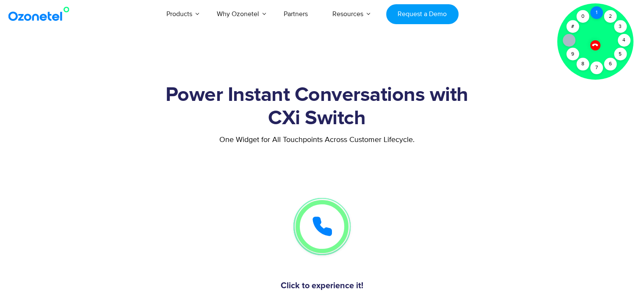 The width and height of the screenshot is (644, 298). Describe the element at coordinates (610, 17) in the screenshot. I see `div: 2` at that location.